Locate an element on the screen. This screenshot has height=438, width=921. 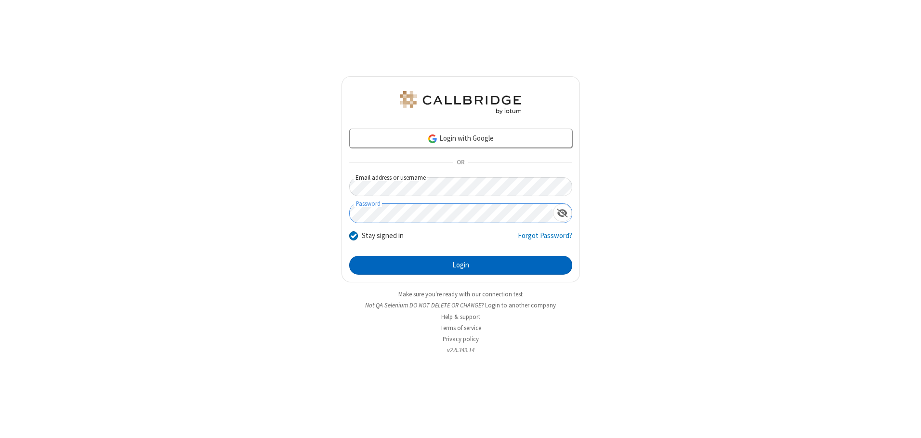
a: Help & support is located at coordinates (460, 316).